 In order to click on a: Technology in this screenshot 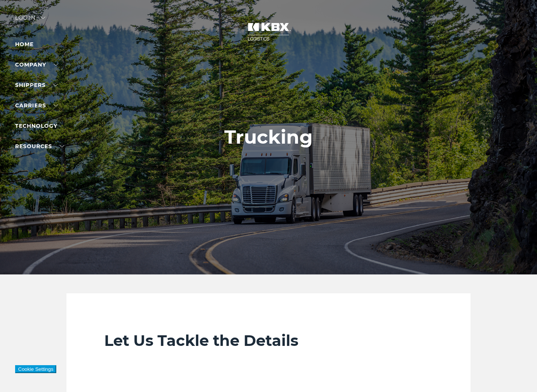, I will do `click(36, 126)`.